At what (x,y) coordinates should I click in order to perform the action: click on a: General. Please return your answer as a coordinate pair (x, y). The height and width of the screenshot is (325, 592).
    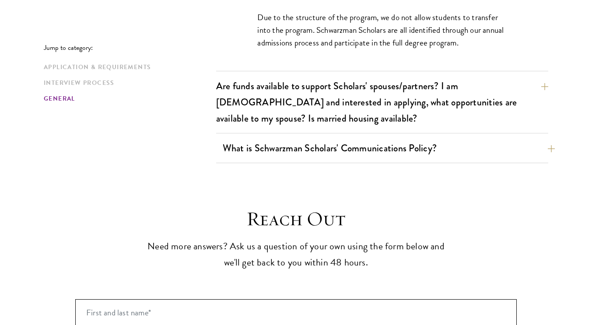
    Looking at the image, I should click on (127, 98).